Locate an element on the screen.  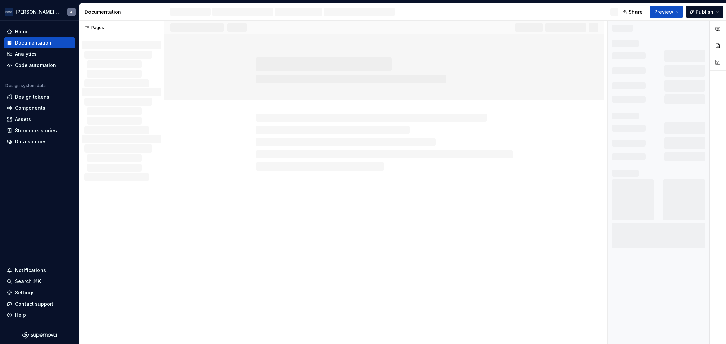
div: Home is located at coordinates (22, 32).